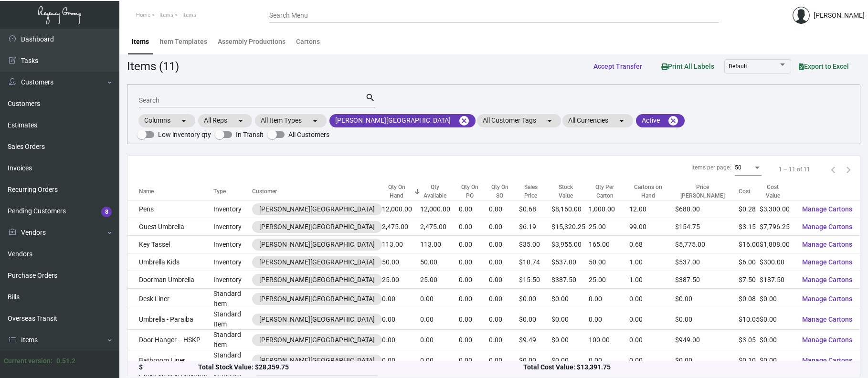  Describe the element at coordinates (170, 319) in the screenshot. I see `td: Umbrella - Paraiba` at that location.